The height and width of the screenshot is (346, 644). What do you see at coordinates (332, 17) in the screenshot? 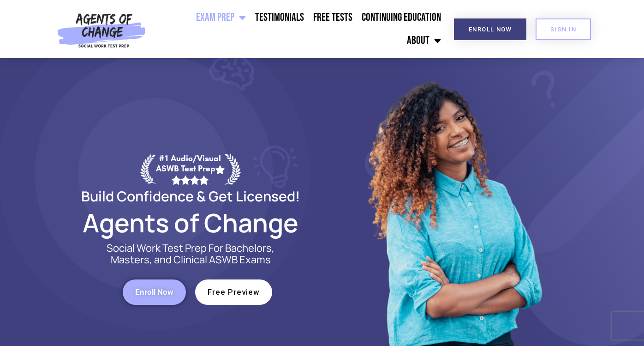
I see `a: Free Tests` at bounding box center [332, 17].